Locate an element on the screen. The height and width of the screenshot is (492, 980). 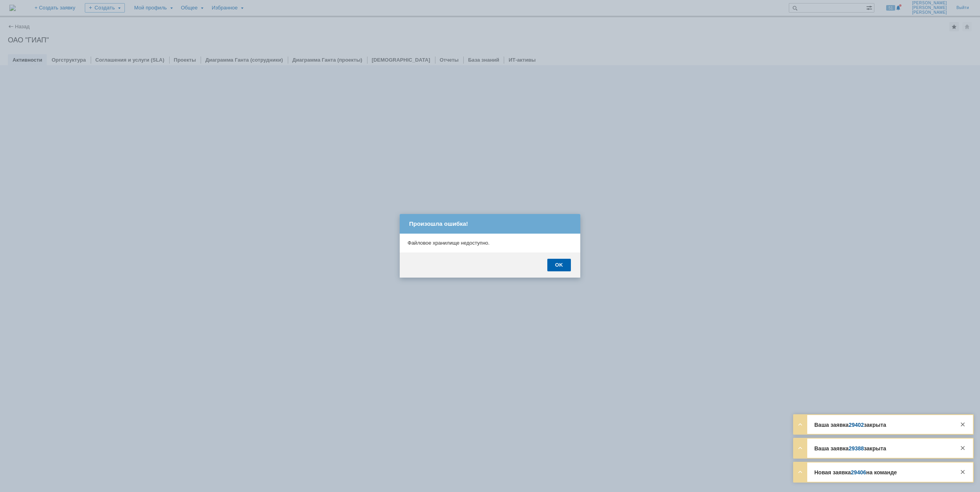
a: 29406 is located at coordinates (858, 473).